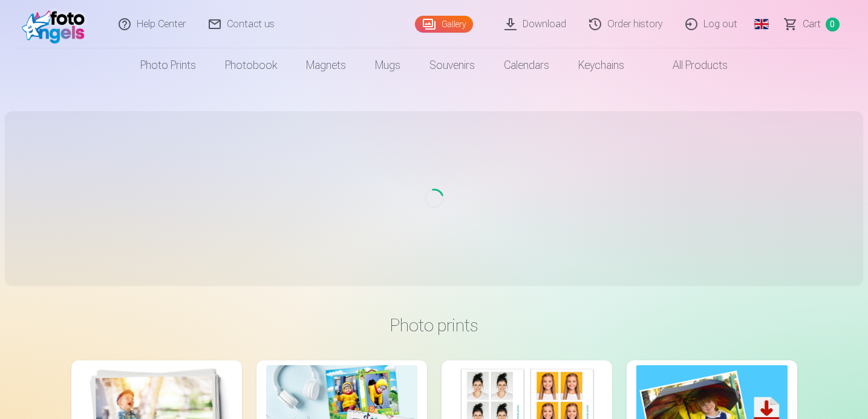 This screenshot has width=868, height=419. Describe the element at coordinates (388, 65) in the screenshot. I see `a: Mugs` at that location.